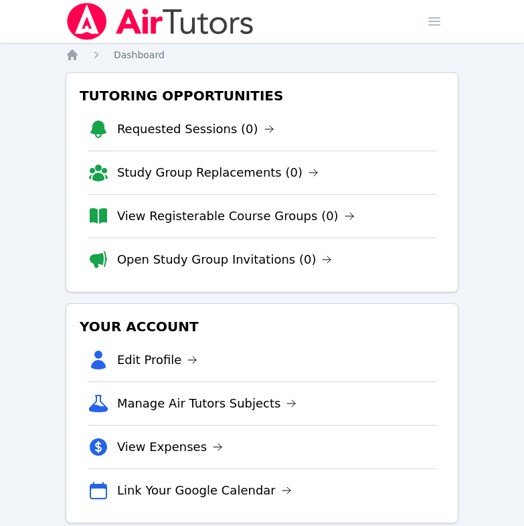 The height and width of the screenshot is (526, 524). I want to click on h3: Tutoring Opportunities, so click(262, 96).